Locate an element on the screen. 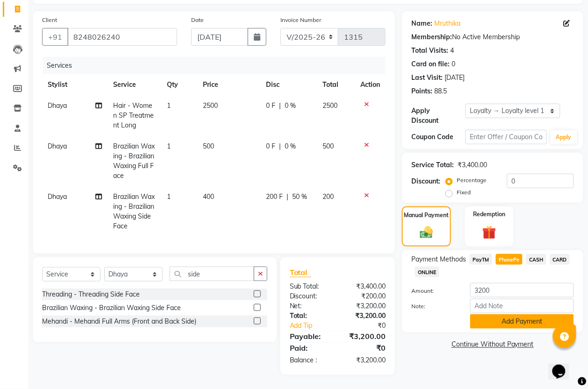 The height and width of the screenshot is (389, 588). div: Balance : is located at coordinates (310, 361).